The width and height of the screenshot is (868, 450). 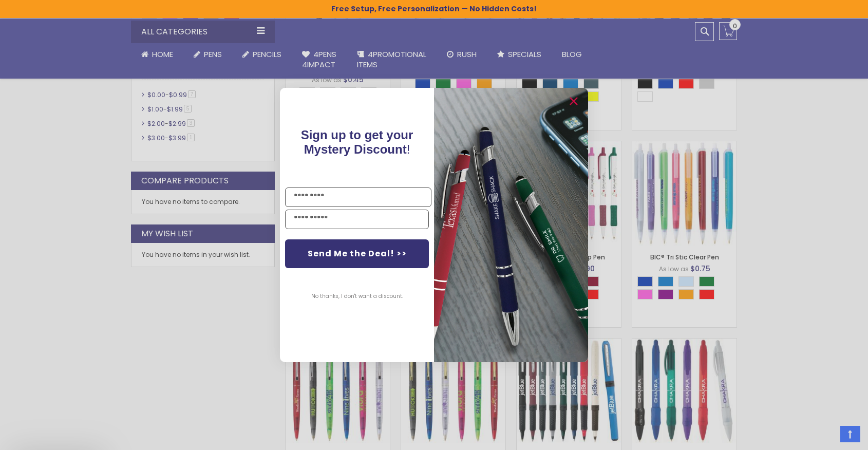 What do you see at coordinates (357, 219) in the screenshot?
I see `input: YOUR EMAIL` at bounding box center [357, 219].